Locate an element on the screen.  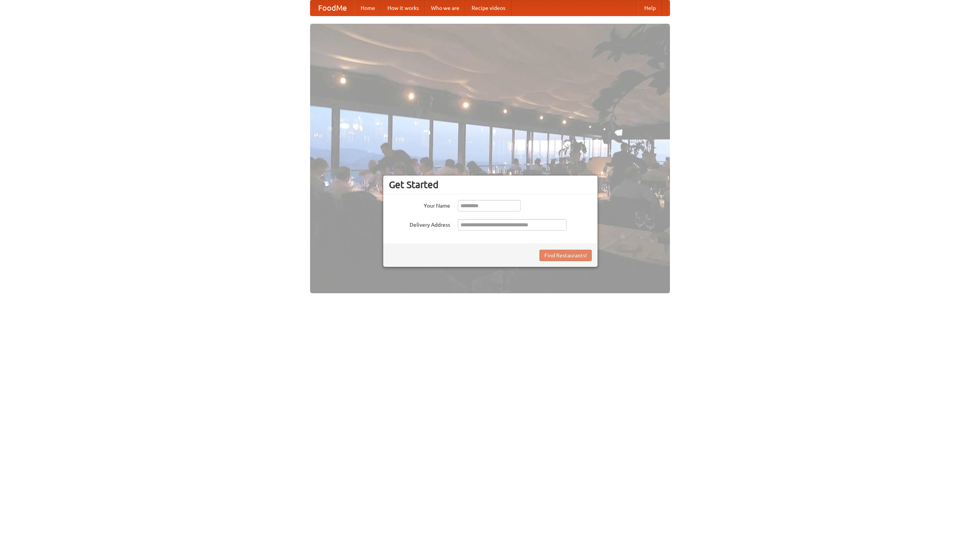
a: How it works is located at coordinates (403, 8).